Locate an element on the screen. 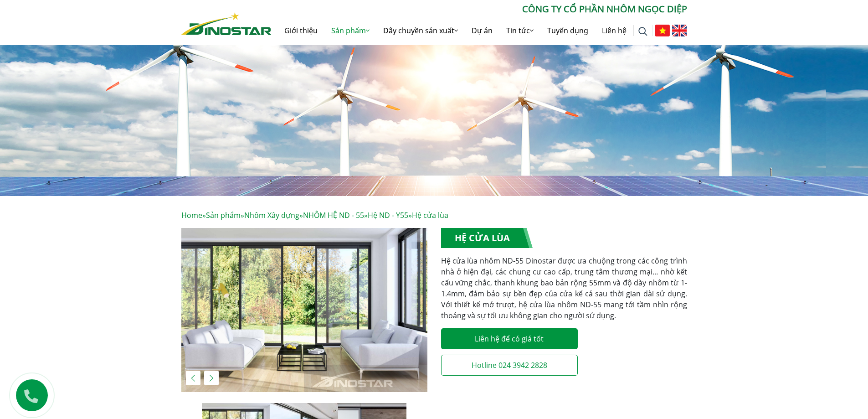 The height and width of the screenshot is (419, 868). h1: Hệ cửa lùa is located at coordinates (487, 238).